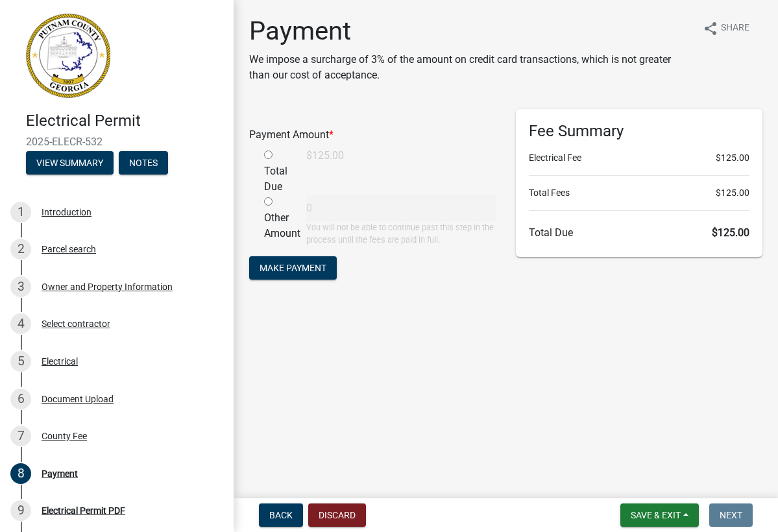  I want to click on h6: Fee Summary, so click(640, 131).